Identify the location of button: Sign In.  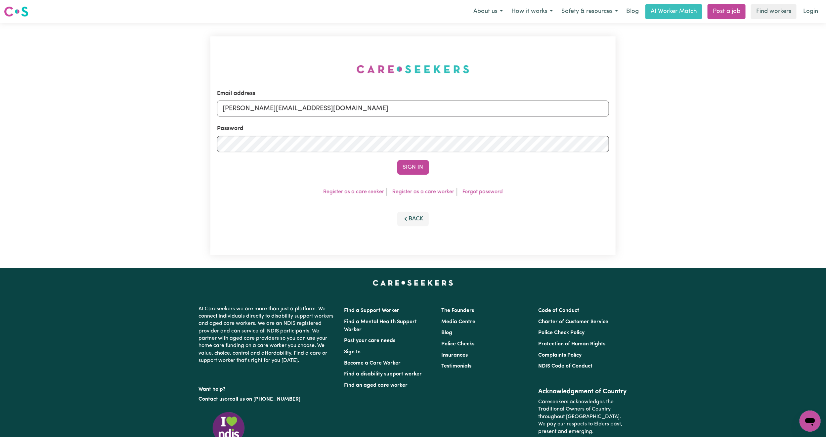
(413, 167).